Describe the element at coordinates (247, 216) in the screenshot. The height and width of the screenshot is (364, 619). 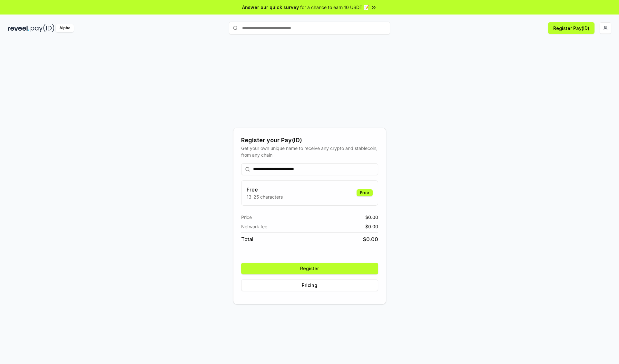
I see `span: Price` at that location.